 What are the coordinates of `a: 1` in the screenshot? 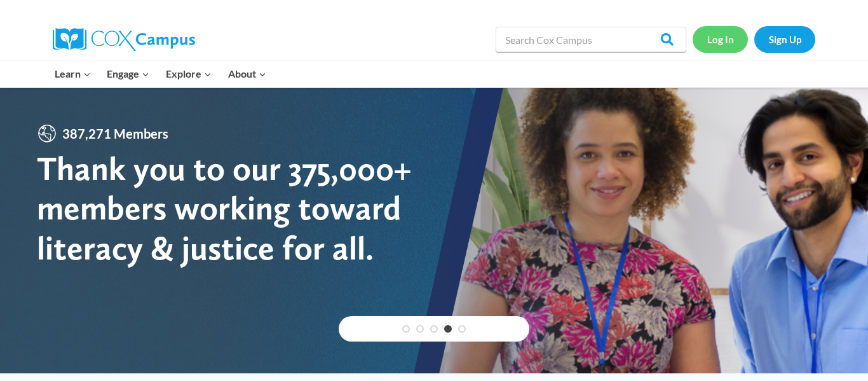 It's located at (406, 329).